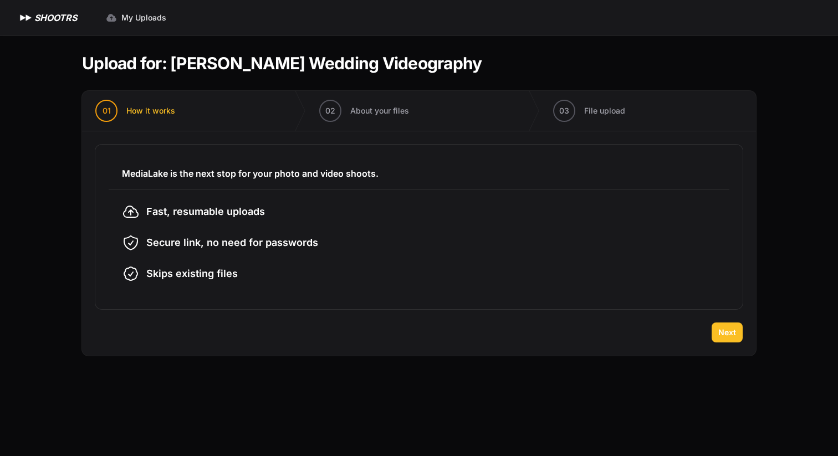  What do you see at coordinates (605, 111) in the screenshot?
I see `span: File upload` at bounding box center [605, 111].